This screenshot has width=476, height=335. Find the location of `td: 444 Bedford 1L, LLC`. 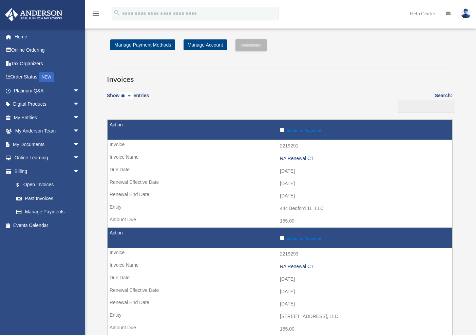

td: 444 Bedford 1L, LLC is located at coordinates (280, 209).